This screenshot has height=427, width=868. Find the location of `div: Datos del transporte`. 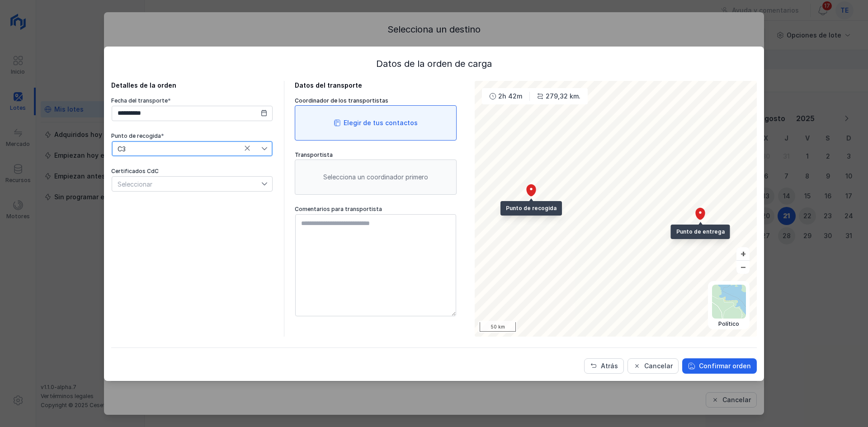

div: Datos del transporte is located at coordinates (376, 85).